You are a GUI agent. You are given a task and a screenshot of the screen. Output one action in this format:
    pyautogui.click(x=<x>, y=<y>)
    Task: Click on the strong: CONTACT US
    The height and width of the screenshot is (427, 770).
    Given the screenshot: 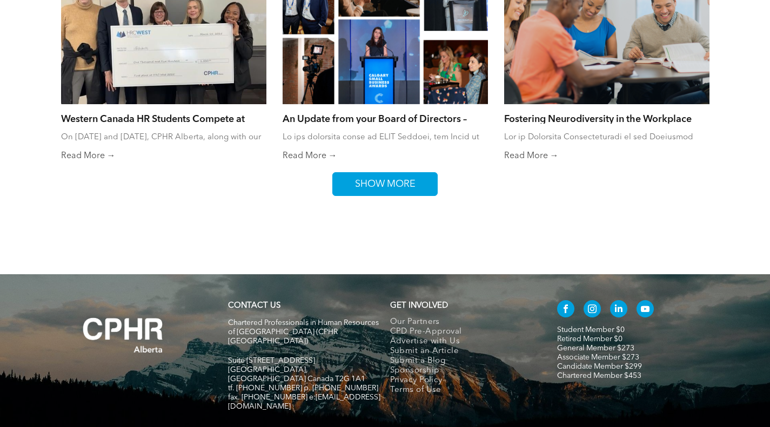 What is the action you would take?
    pyautogui.click(x=254, y=306)
    